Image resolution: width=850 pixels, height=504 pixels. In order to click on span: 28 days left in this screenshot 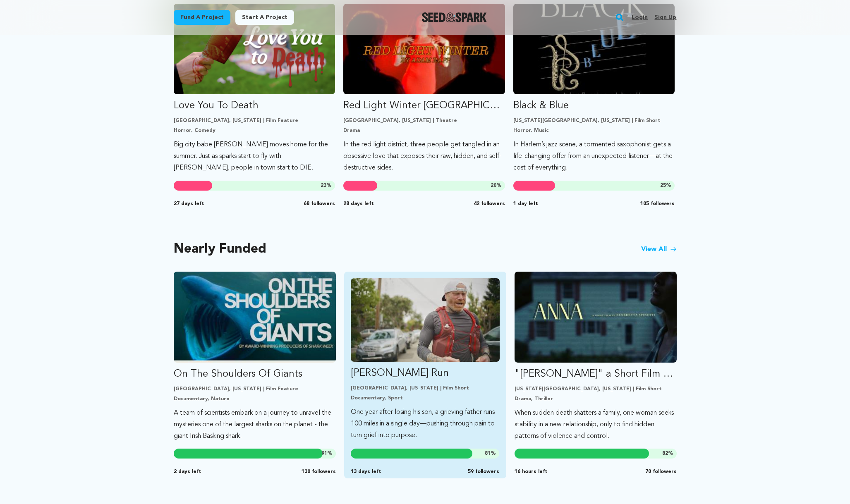, I will do `click(359, 204)`.